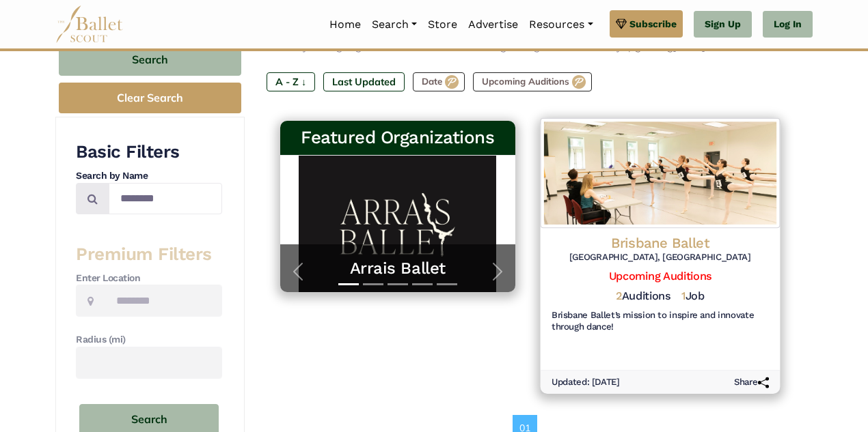 The image size is (868, 432). Describe the element at coordinates (659, 276) in the screenshot. I see `a: Upcoming Auditions` at that location.